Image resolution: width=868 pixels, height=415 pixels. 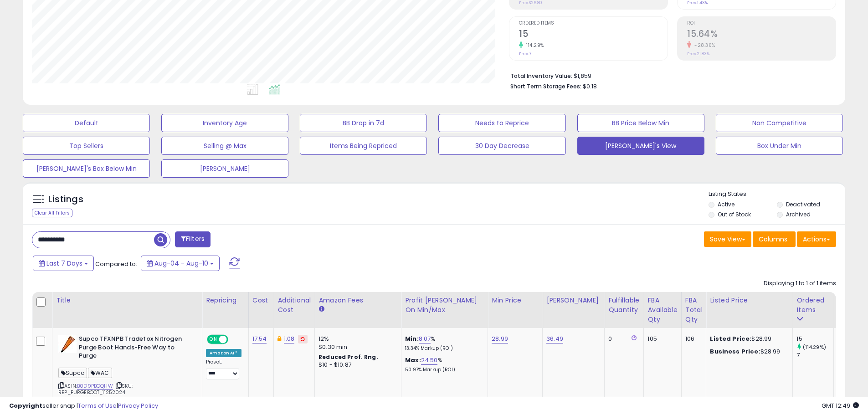 I want to click on b: Total Inventory Value:, so click(x=541, y=75).